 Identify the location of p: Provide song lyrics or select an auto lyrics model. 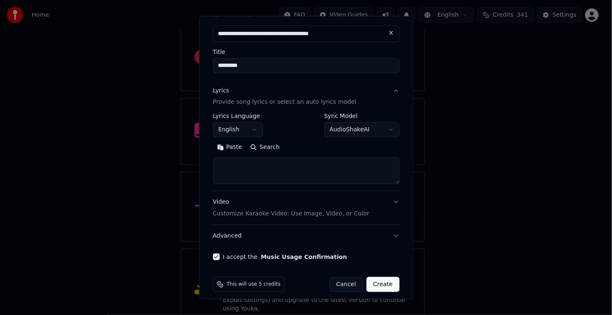
(284, 102).